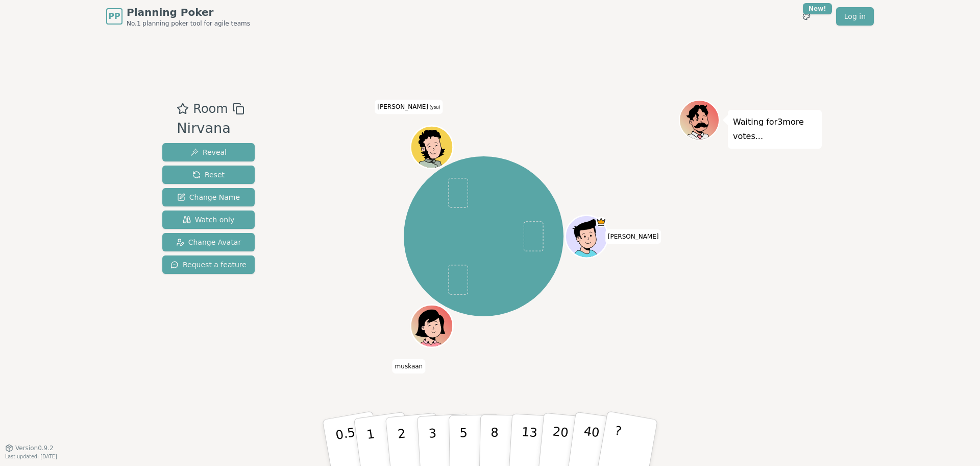 This screenshot has height=466, width=980. What do you see at coordinates (188, 13) in the screenshot?
I see `span: Planning Poker` at bounding box center [188, 13].